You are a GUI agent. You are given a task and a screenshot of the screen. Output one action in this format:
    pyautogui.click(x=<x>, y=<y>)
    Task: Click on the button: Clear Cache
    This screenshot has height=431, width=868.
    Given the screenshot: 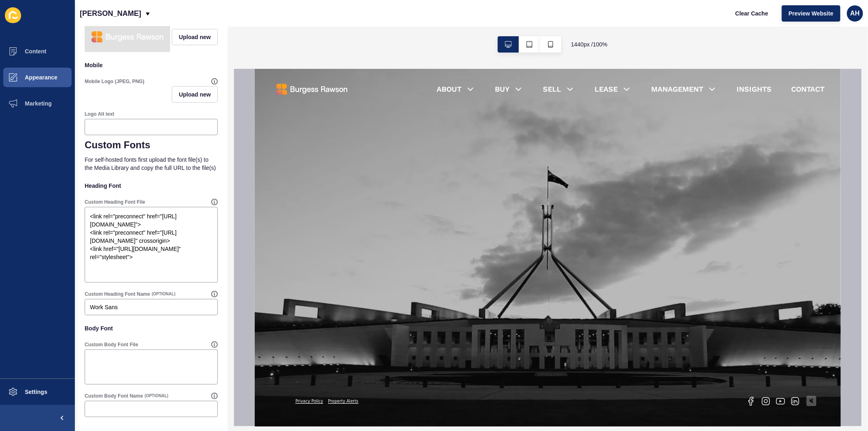 What is the action you would take?
    pyautogui.click(x=752, y=14)
    